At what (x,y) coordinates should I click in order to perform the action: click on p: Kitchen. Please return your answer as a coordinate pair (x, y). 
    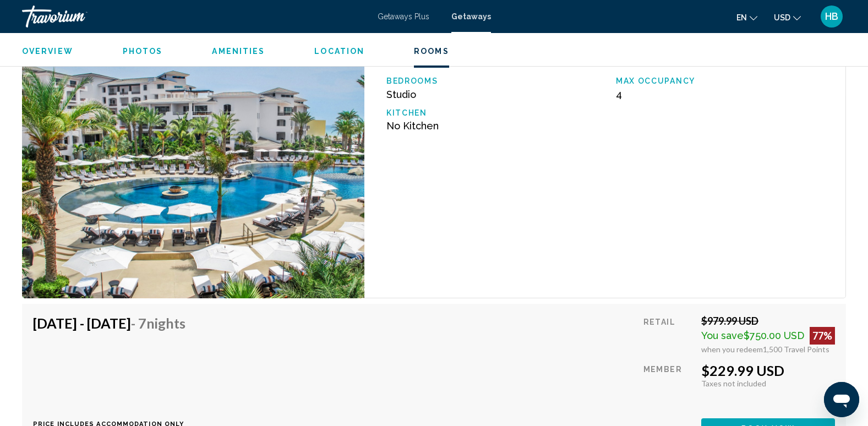
    Looking at the image, I should click on (495, 113).